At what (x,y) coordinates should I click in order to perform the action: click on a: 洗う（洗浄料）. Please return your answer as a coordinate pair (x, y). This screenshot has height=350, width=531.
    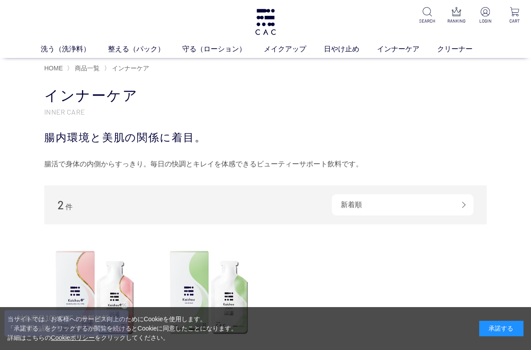
    Looking at the image, I should click on (74, 49).